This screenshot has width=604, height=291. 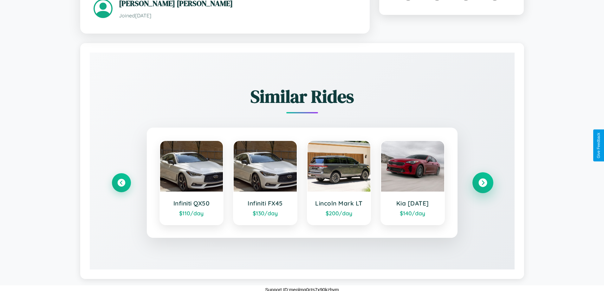 I want to click on h3: Lincoln Mark LT, so click(x=339, y=204).